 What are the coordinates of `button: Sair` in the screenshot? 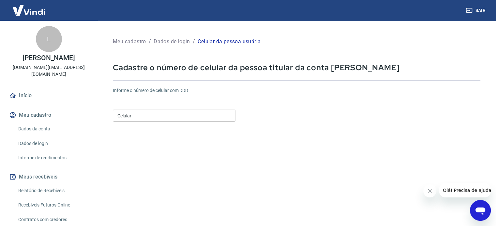 It's located at (476, 10).